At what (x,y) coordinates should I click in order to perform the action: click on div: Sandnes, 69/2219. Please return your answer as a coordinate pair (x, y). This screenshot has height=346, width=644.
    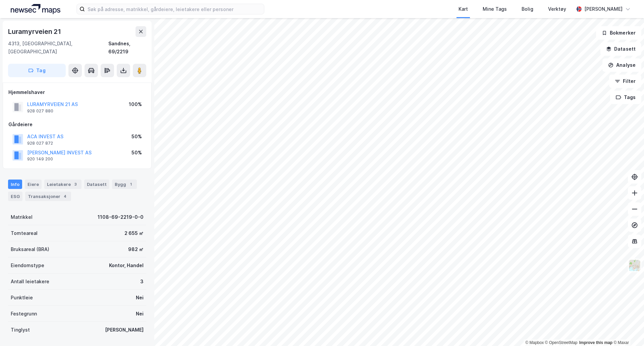
    Looking at the image, I should click on (127, 48).